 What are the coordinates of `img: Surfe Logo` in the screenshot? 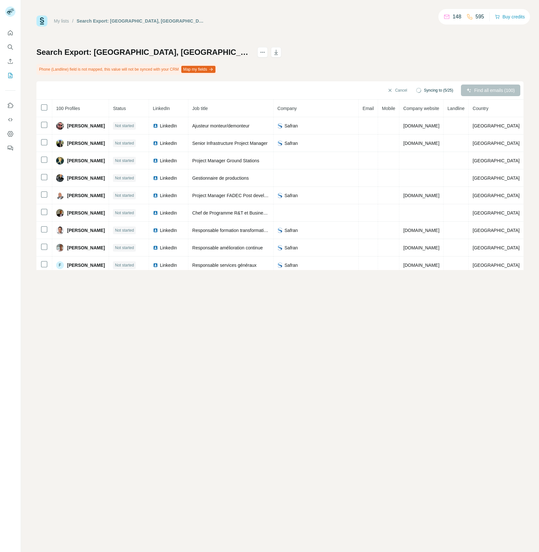 It's located at (42, 21).